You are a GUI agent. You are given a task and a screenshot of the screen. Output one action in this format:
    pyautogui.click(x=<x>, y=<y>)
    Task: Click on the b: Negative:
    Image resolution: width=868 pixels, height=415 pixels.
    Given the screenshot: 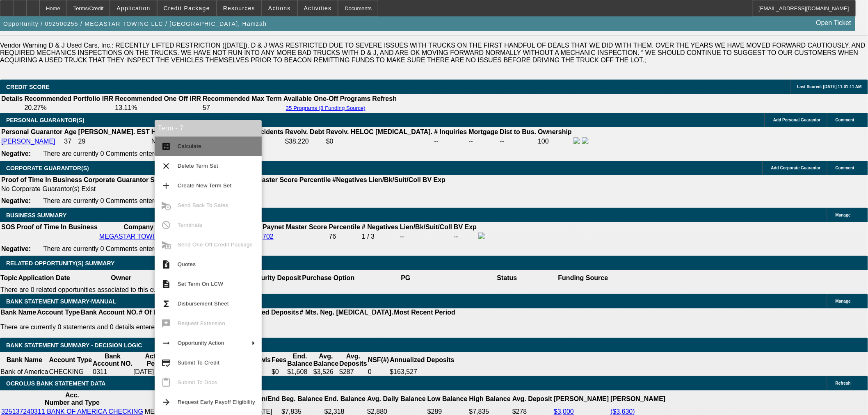 What is the action you would take?
    pyautogui.click(x=16, y=153)
    